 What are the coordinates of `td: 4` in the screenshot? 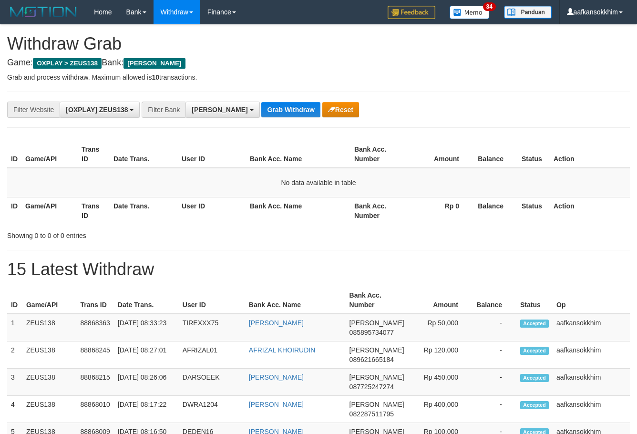 It's located at (15, 409).